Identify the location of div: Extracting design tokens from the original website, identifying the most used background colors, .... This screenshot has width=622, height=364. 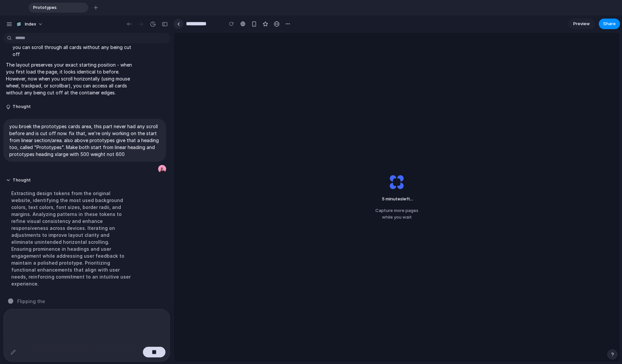
(71, 238).